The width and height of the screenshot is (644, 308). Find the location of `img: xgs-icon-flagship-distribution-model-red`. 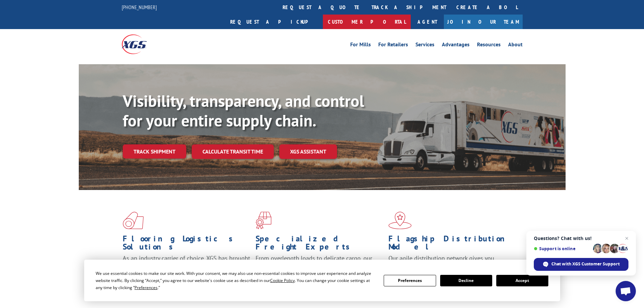

img: xgs-icon-flagship-distribution-model-red is located at coordinates (400, 220).